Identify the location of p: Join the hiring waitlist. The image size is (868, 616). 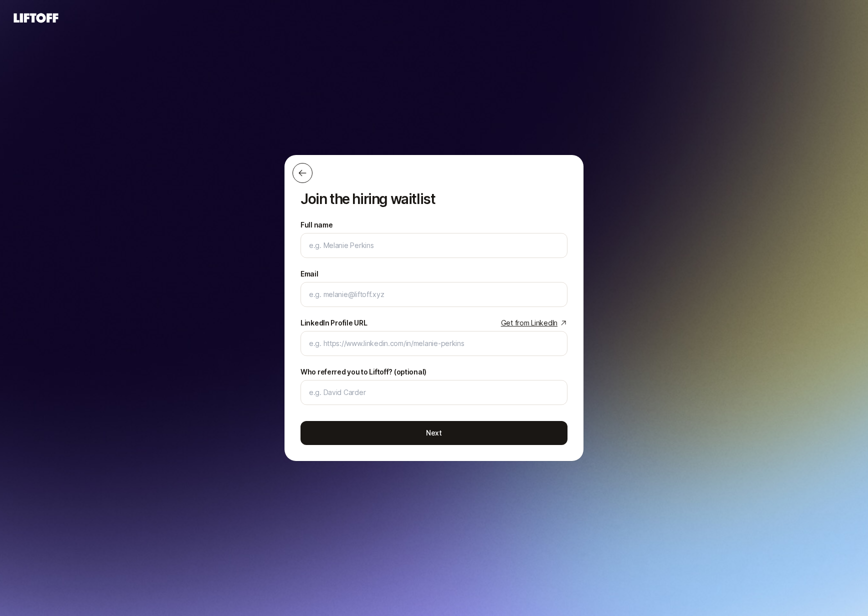
(434, 199).